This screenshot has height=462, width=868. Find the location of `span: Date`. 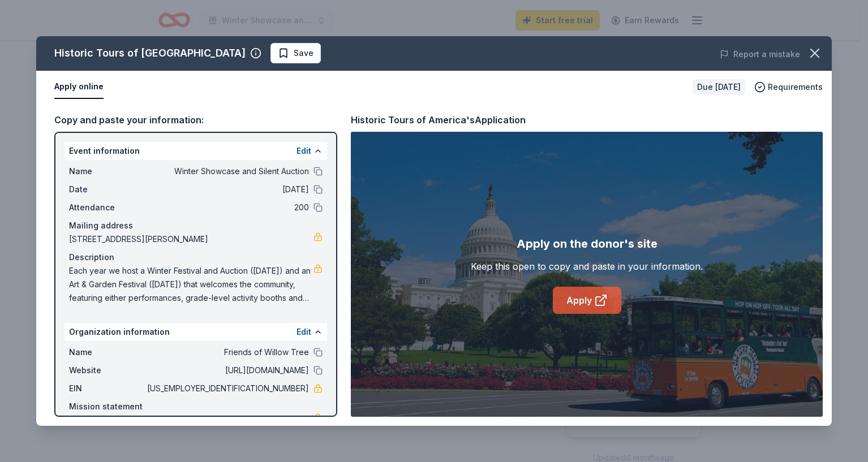

span: Date is located at coordinates (107, 189).